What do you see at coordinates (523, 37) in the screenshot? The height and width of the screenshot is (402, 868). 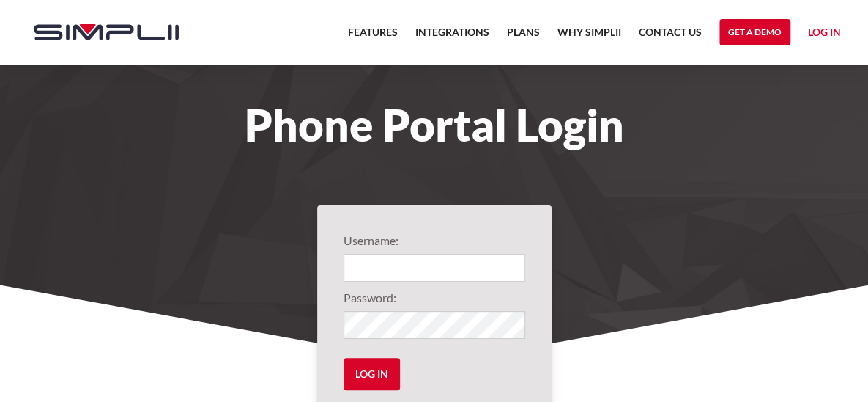 I see `a: Plans` at bounding box center [523, 37].